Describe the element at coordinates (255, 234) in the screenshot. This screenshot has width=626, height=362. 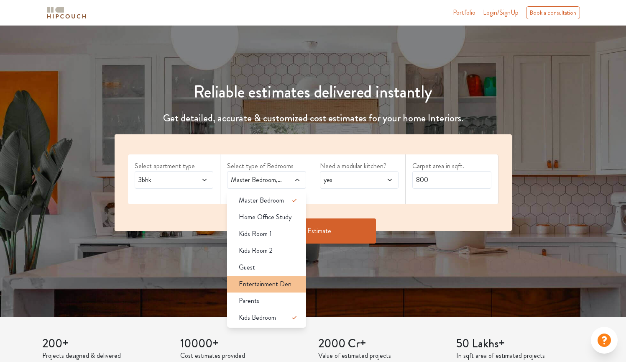
I see `span: Kids Room 1` at that location.